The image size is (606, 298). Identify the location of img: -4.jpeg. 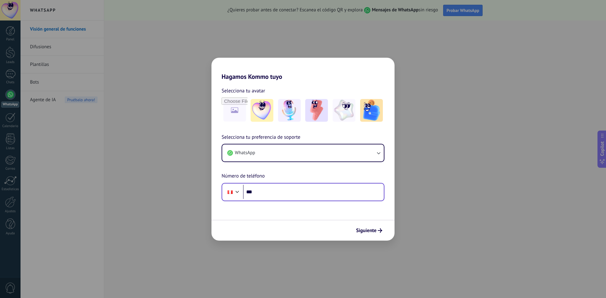
(344, 110).